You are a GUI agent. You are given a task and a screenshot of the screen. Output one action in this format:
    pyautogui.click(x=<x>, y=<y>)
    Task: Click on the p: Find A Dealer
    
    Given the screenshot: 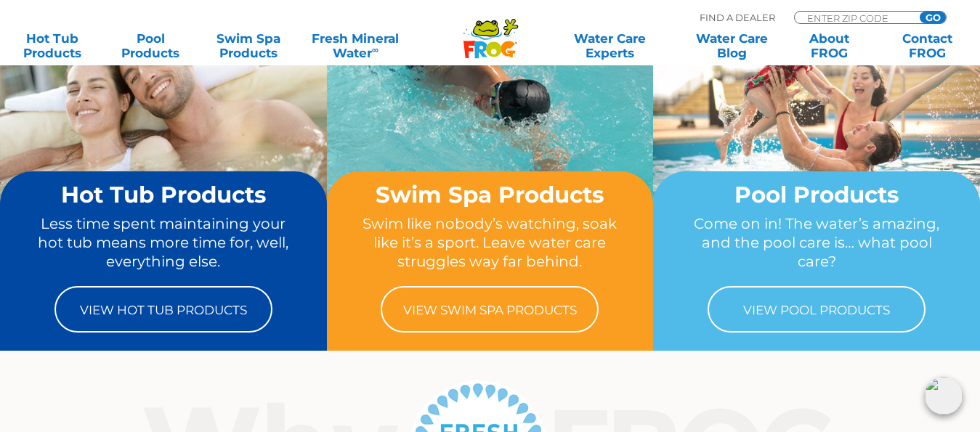 What is the action you would take?
    pyautogui.click(x=737, y=17)
    